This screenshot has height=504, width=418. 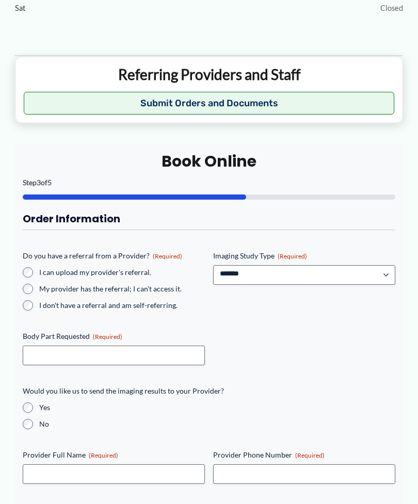 I want to click on label: I can upload my provider's referral., so click(x=122, y=272).